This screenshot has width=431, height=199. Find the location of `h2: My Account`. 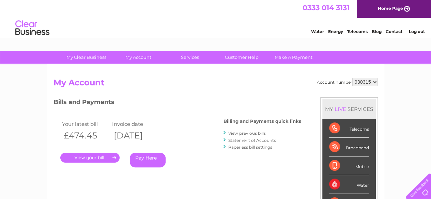

h2: My Account is located at coordinates (215, 84).